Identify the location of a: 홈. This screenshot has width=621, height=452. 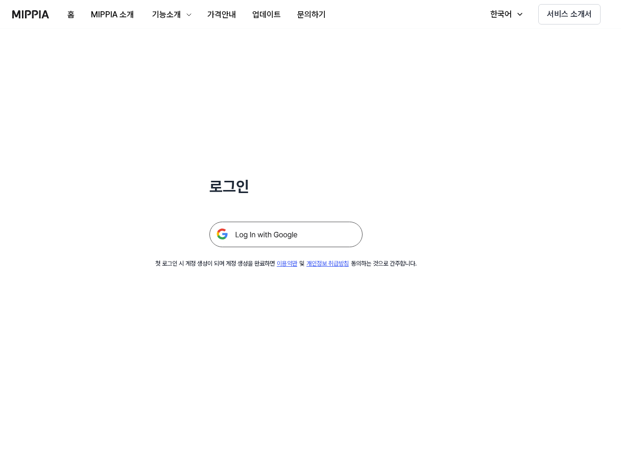
(71, 15).